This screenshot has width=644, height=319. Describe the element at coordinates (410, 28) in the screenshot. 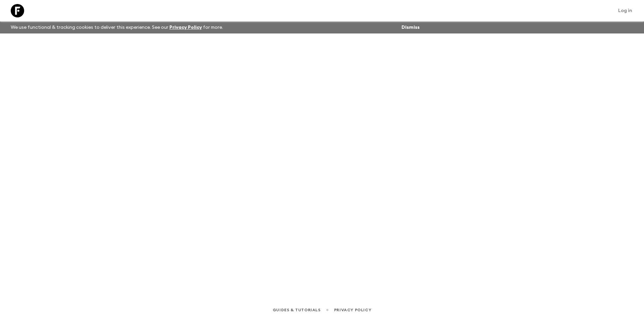

I see `button: Dismiss` at that location.